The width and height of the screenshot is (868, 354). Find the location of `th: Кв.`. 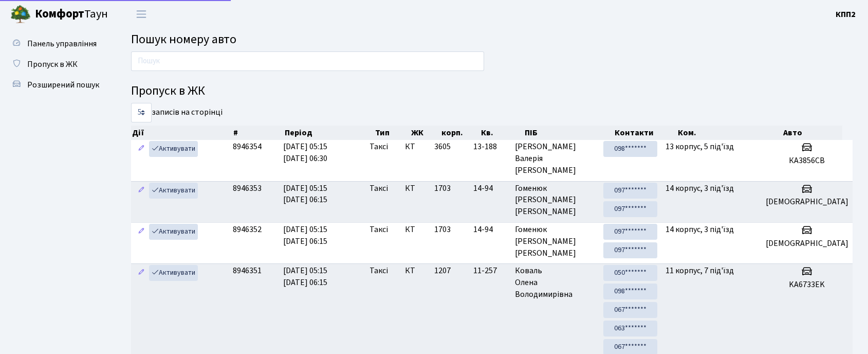

th: Кв. is located at coordinates (502, 133).